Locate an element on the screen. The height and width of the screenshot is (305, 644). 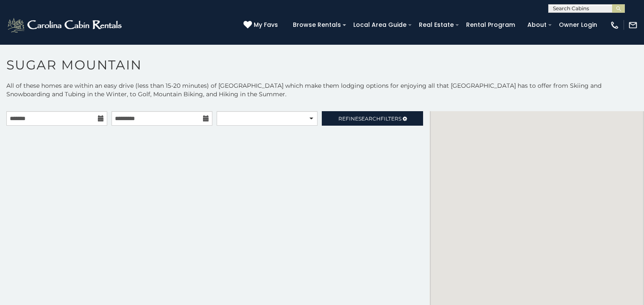
span: Search is located at coordinates (370, 118).